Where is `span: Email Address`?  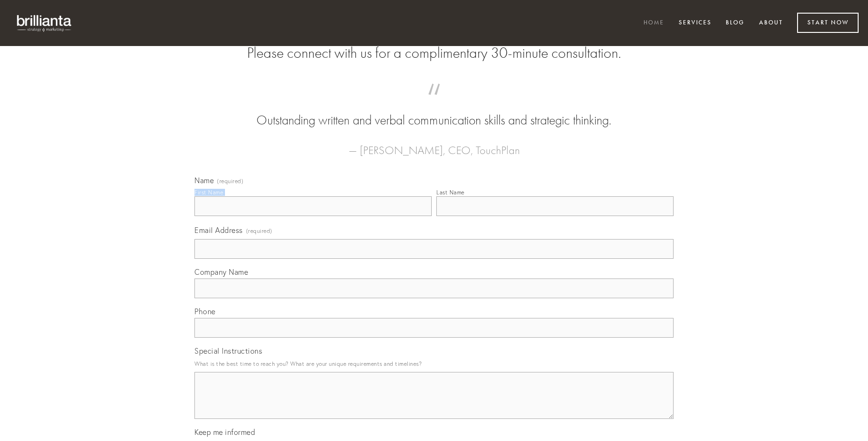 span: Email Address is located at coordinates (219, 230).